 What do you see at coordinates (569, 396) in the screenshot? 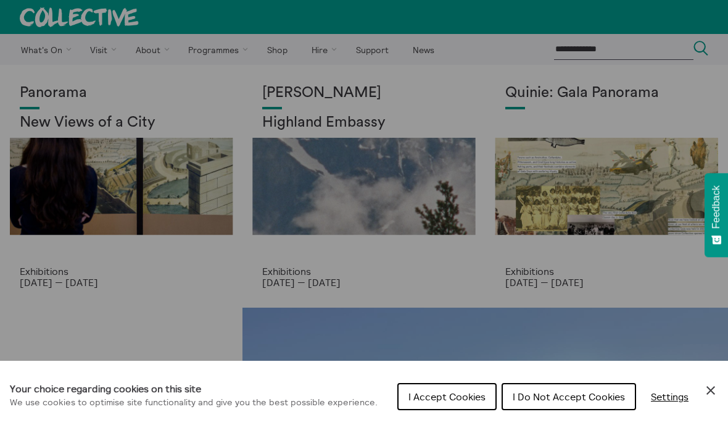
I see `button: I Do Not Accept Cookies` at bounding box center [569, 396].